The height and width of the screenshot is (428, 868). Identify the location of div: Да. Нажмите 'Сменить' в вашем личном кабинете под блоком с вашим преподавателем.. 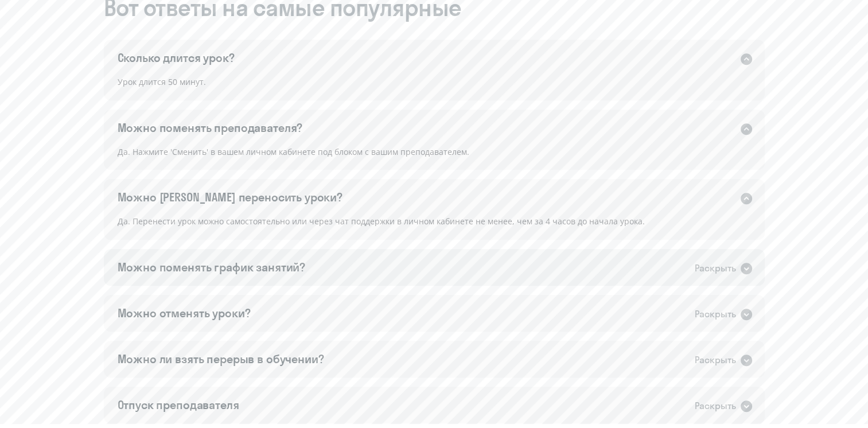
(434, 158).